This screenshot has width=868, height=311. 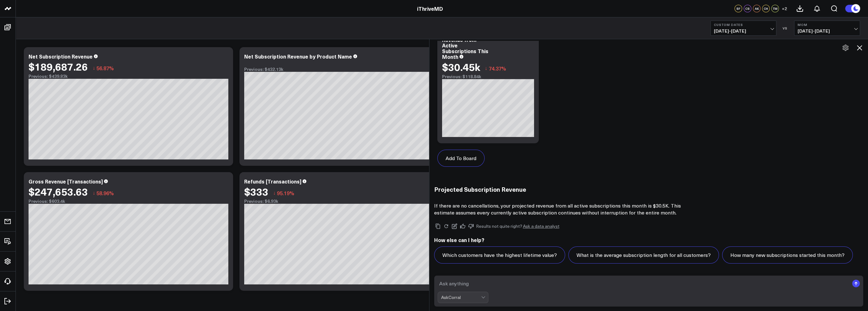 What do you see at coordinates (488, 77) in the screenshot?
I see `div: Previous: $118.84k` at bounding box center [488, 77].